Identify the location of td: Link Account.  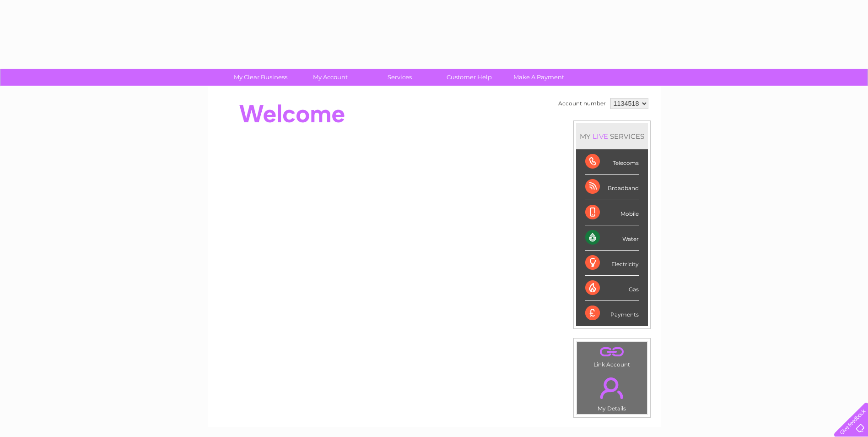
(612, 355).